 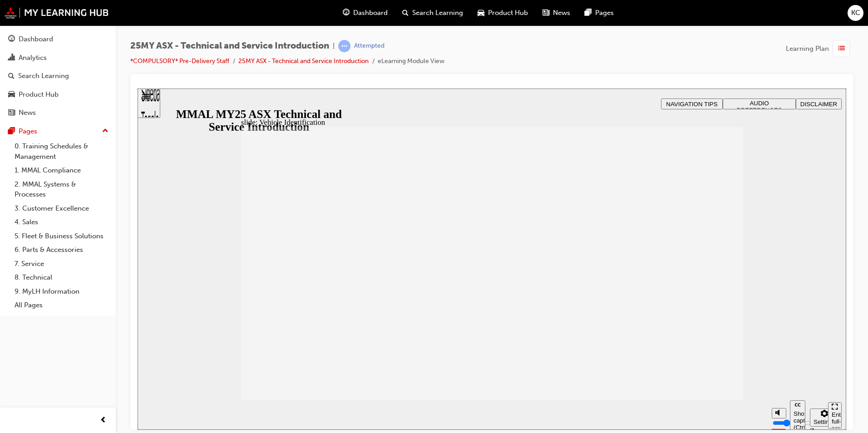 I want to click on a: pages-iconPages, so click(x=599, y=12).